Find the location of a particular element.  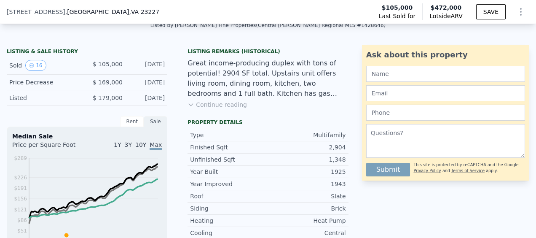

span: $472,000 is located at coordinates (446, 8).